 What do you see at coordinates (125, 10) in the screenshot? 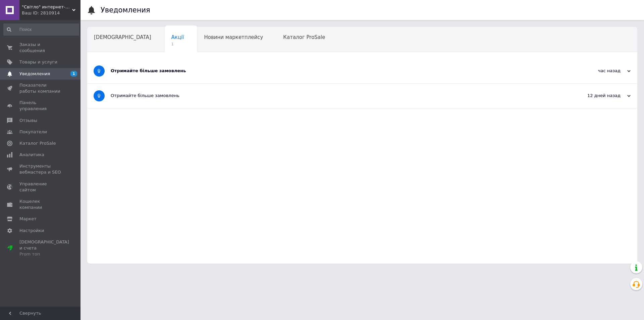
I see `h1: Уведомления` at bounding box center [125, 10].